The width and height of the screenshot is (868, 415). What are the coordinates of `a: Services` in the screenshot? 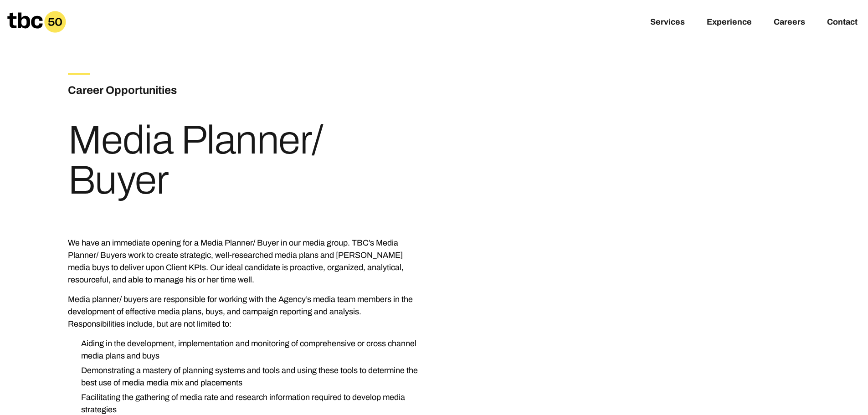 It's located at (667, 23).